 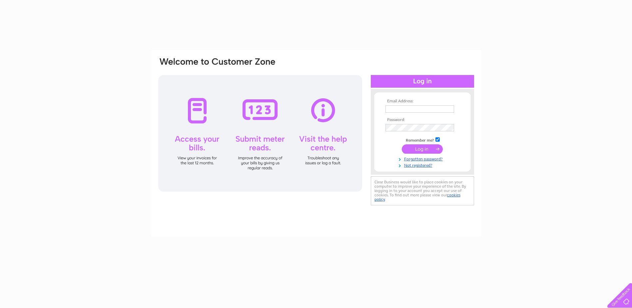 I want to click on td: Remember me?, so click(x=423, y=140).